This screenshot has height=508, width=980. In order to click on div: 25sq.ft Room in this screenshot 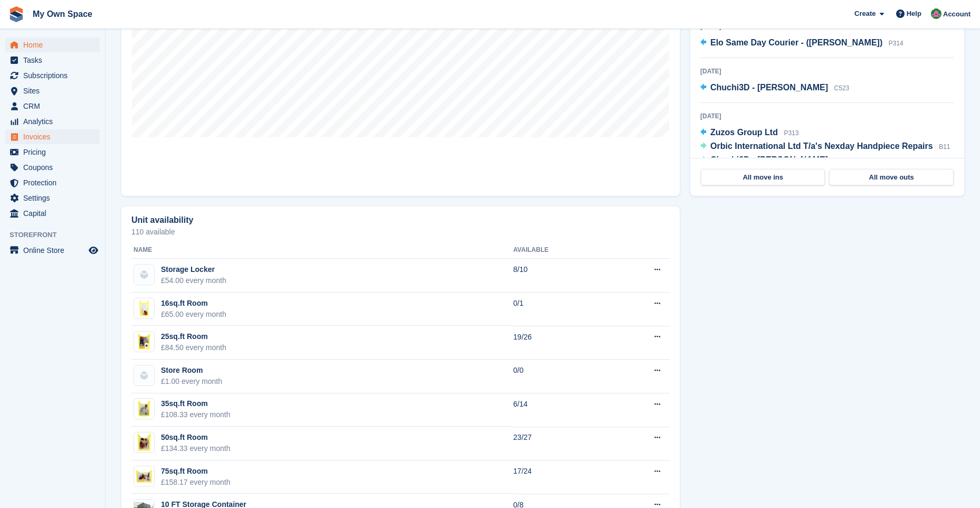, I will do `click(194, 336)`.